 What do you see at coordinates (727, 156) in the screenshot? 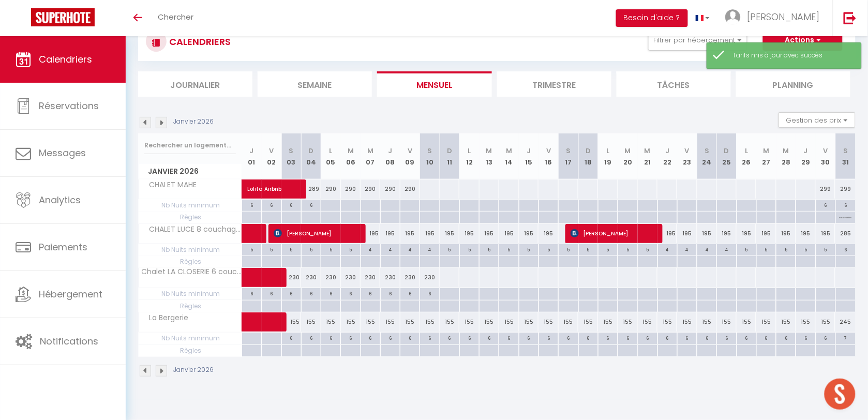
I see `th: 25` at bounding box center [727, 156].